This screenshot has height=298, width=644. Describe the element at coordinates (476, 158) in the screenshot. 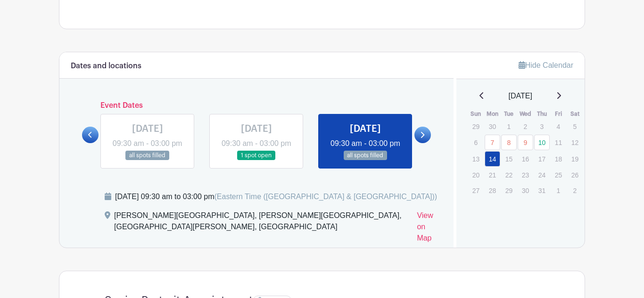

I see `p: 13` at that location.